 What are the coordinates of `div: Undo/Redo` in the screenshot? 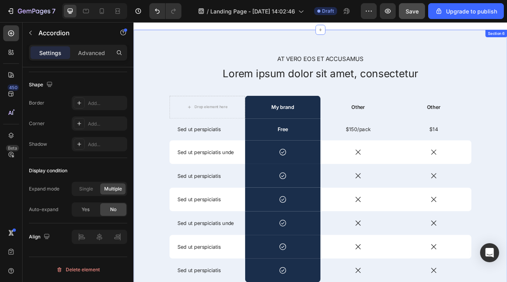 It's located at (165, 11).